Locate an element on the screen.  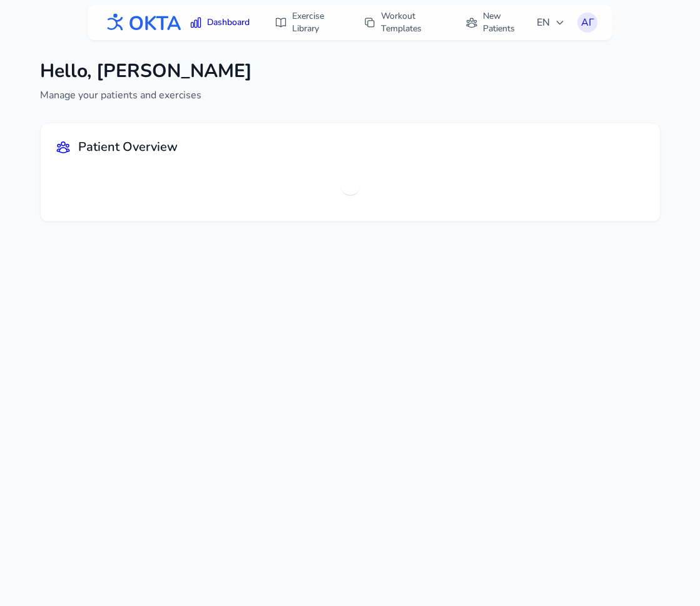
a: Dashboard is located at coordinates (220, 22).